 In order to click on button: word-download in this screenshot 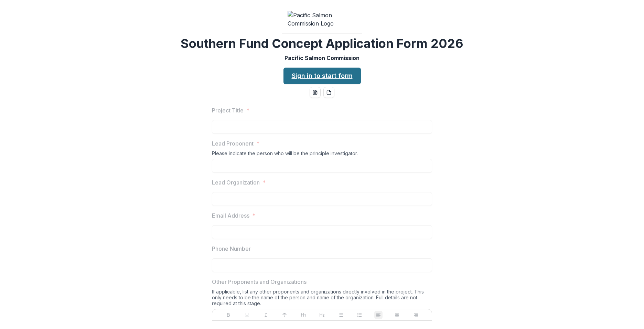, I will do `click(315, 92)`.